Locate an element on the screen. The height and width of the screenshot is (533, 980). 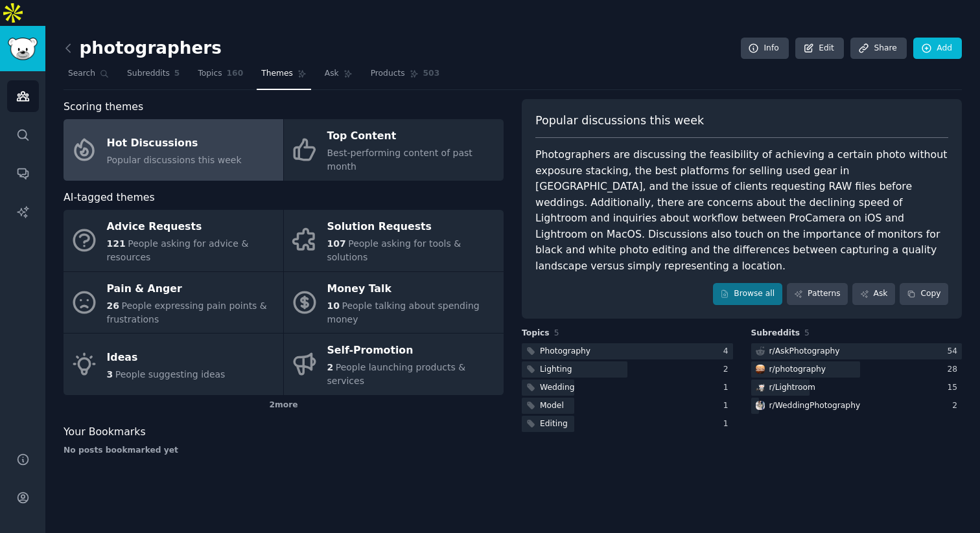
a: Photography4 is located at coordinates (628, 351).